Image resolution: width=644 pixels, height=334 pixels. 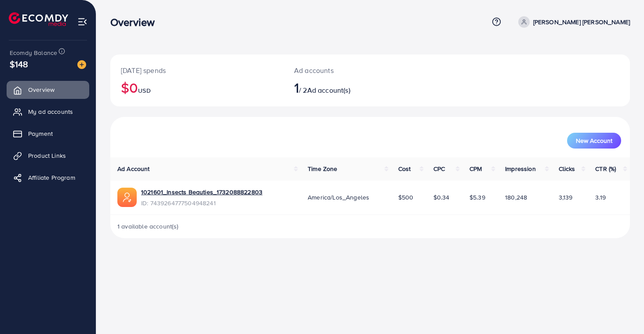 I want to click on span: Overview, so click(x=41, y=90).